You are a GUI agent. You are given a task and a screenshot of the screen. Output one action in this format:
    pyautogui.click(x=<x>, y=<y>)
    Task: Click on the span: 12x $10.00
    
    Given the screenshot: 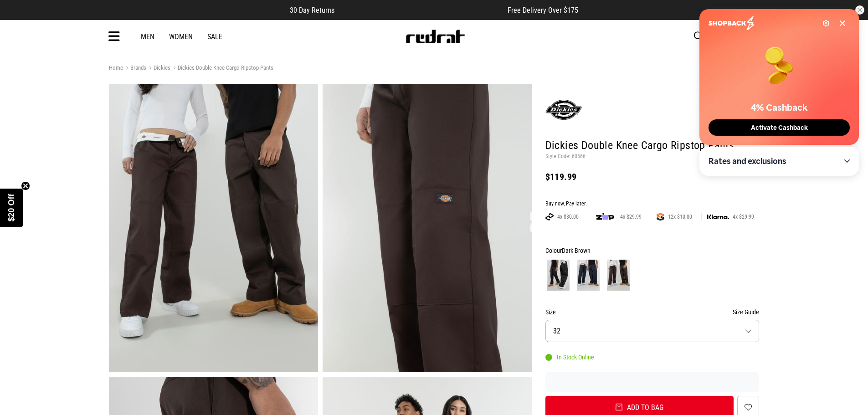 What is the action you would take?
    pyautogui.click(x=680, y=217)
    